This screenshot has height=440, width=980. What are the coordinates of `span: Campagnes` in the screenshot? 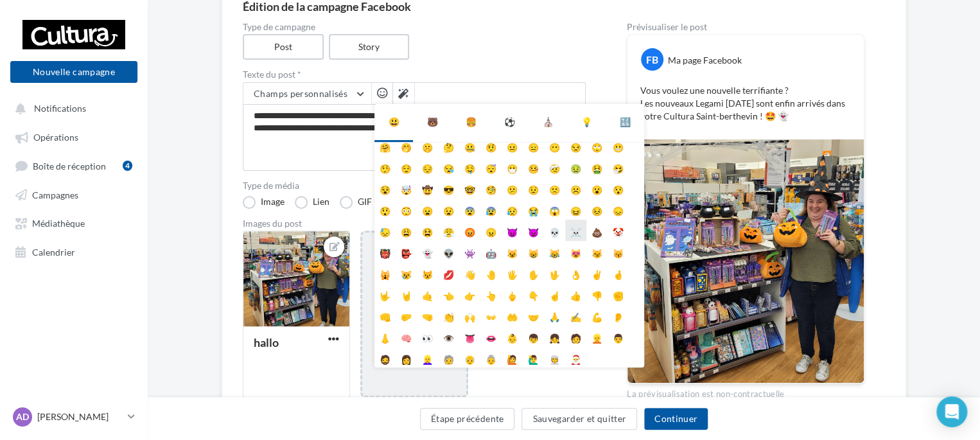 It's located at (55, 194).